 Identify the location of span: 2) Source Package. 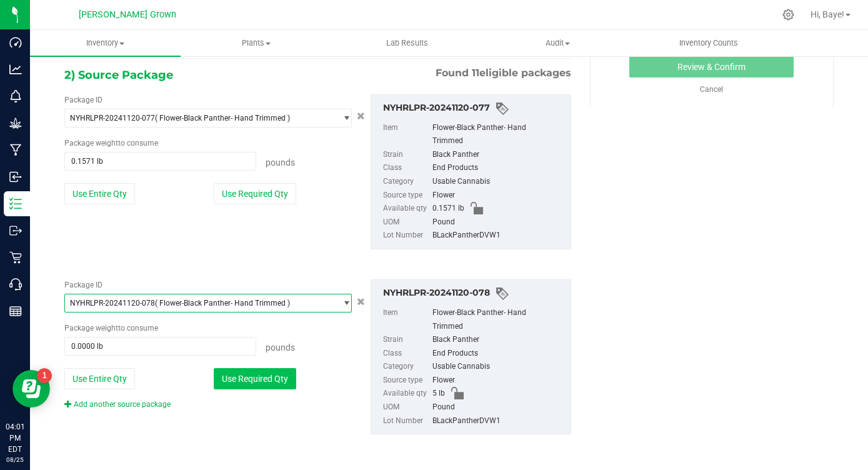
(118, 75).